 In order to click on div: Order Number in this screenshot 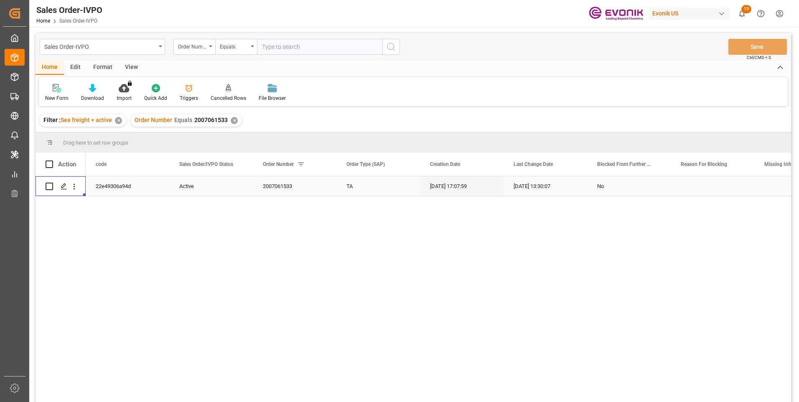, I will do `click(192, 46)`.